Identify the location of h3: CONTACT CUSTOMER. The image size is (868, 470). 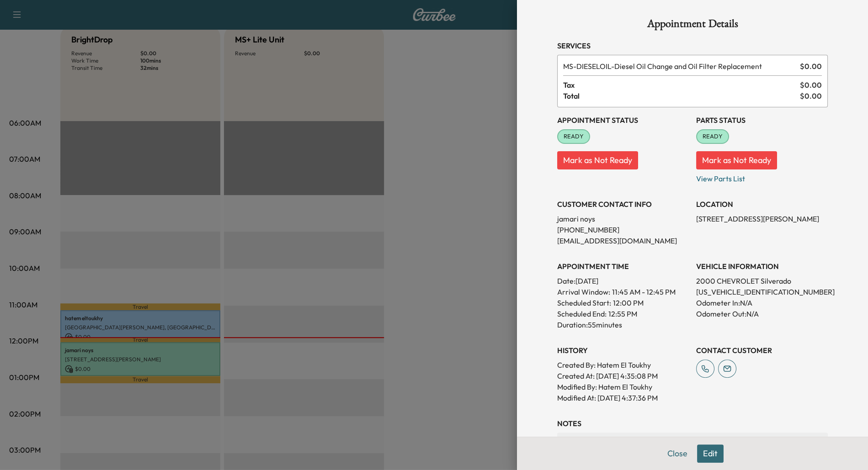
(762, 350).